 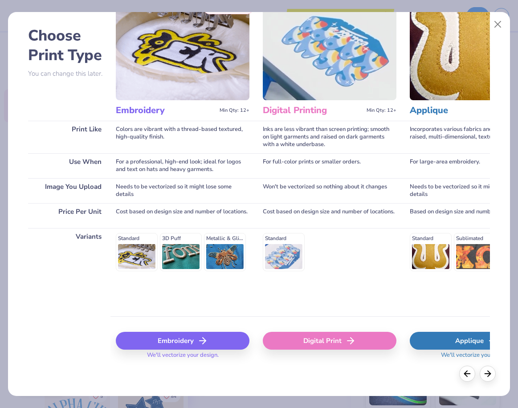 What do you see at coordinates (69, 215) in the screenshot?
I see `div: Price Per Unit` at bounding box center [69, 215].